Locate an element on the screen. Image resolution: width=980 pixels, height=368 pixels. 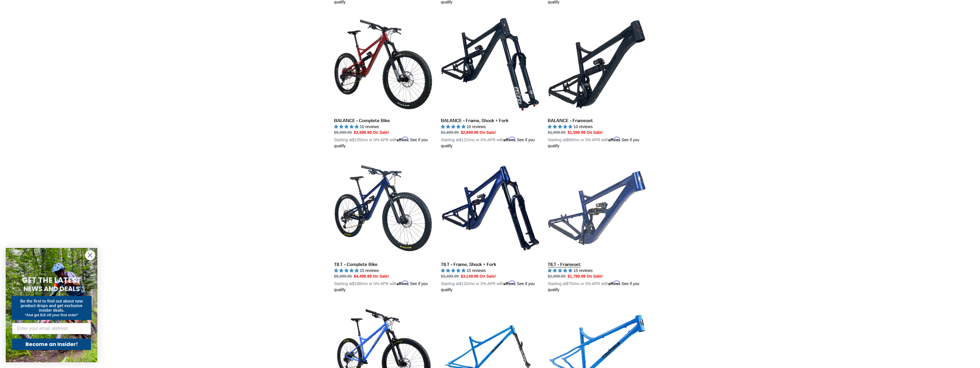
button: Become an Insider! is located at coordinates (52, 345).